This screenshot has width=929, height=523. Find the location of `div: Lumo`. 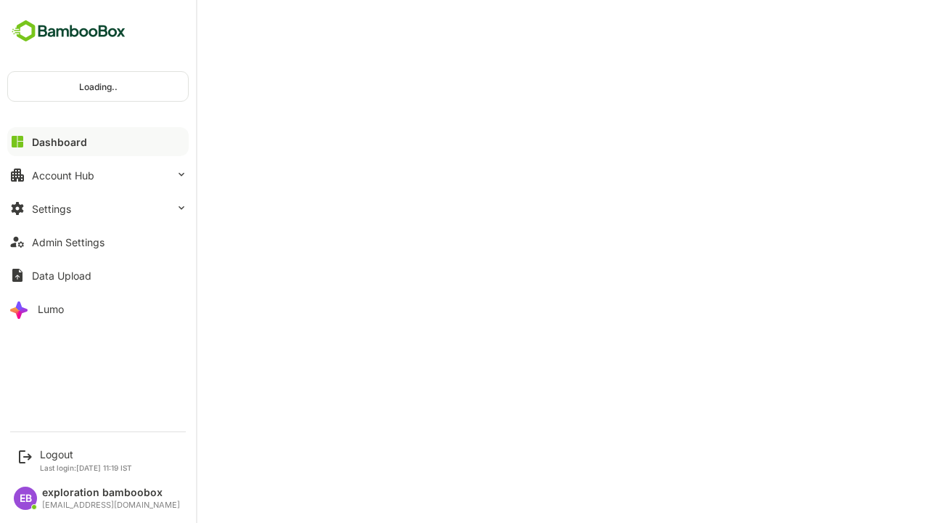

div: Lumo is located at coordinates (51, 309).